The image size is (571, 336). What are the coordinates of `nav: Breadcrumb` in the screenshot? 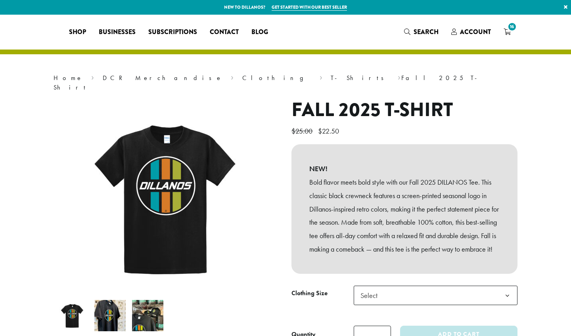 It's located at (285, 83).